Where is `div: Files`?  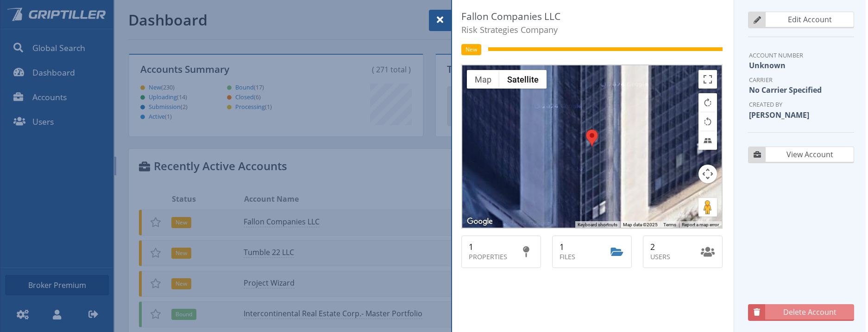
div: Files is located at coordinates (574, 257).